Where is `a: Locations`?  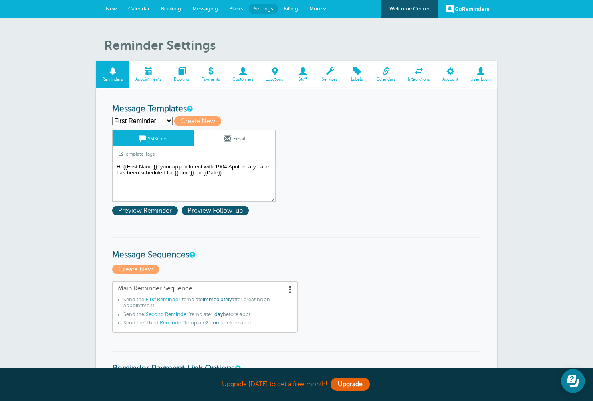 a: Locations is located at coordinates (275, 74).